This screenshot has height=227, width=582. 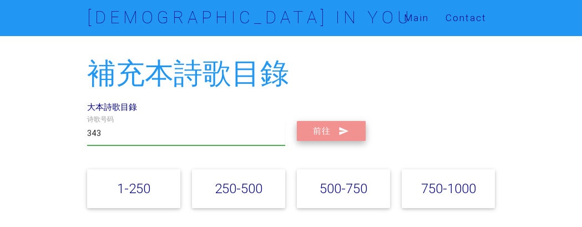 What do you see at coordinates (291, 73) in the screenshot?
I see `h2: 補充本詩歌目錄` at bounding box center [291, 73].